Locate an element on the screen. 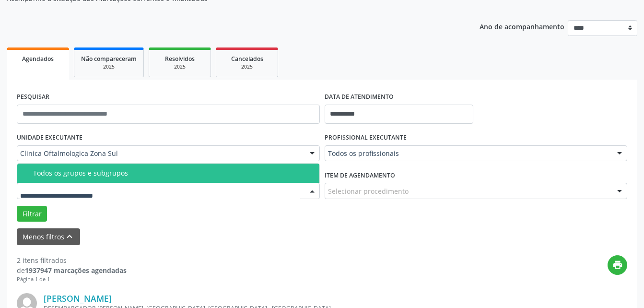  button: print is located at coordinates (617, 264).